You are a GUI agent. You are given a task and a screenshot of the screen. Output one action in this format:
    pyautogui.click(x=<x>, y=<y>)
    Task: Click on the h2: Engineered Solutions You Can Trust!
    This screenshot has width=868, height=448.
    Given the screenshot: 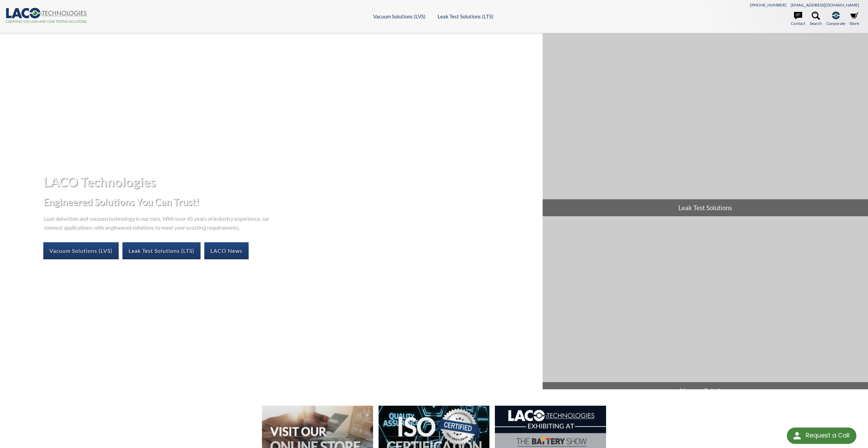 What is the action you would take?
    pyautogui.click(x=290, y=202)
    